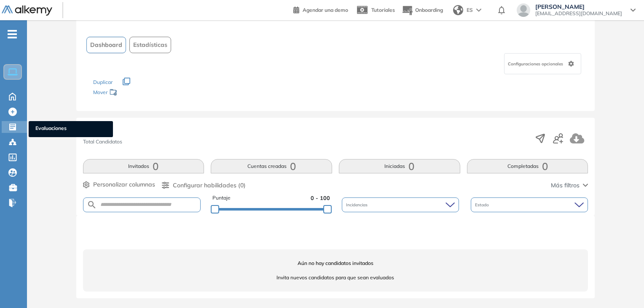 Image resolution: width=644 pixels, height=308 pixels. Describe the element at coordinates (204, 185) in the screenshot. I see `button: Configurar habilidades (0)` at that location.